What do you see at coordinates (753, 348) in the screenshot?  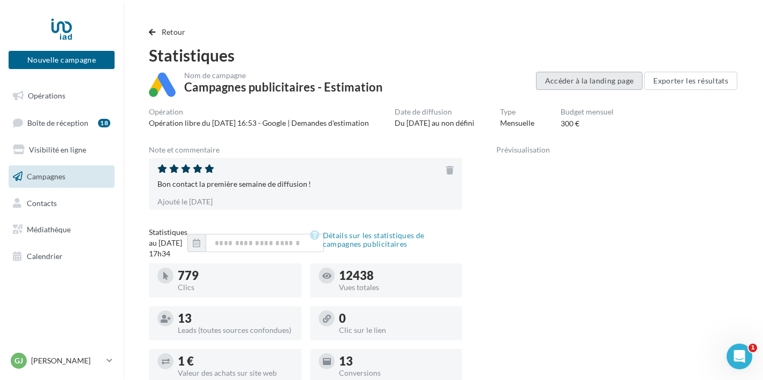 I see `span: 1` at bounding box center [753, 348].